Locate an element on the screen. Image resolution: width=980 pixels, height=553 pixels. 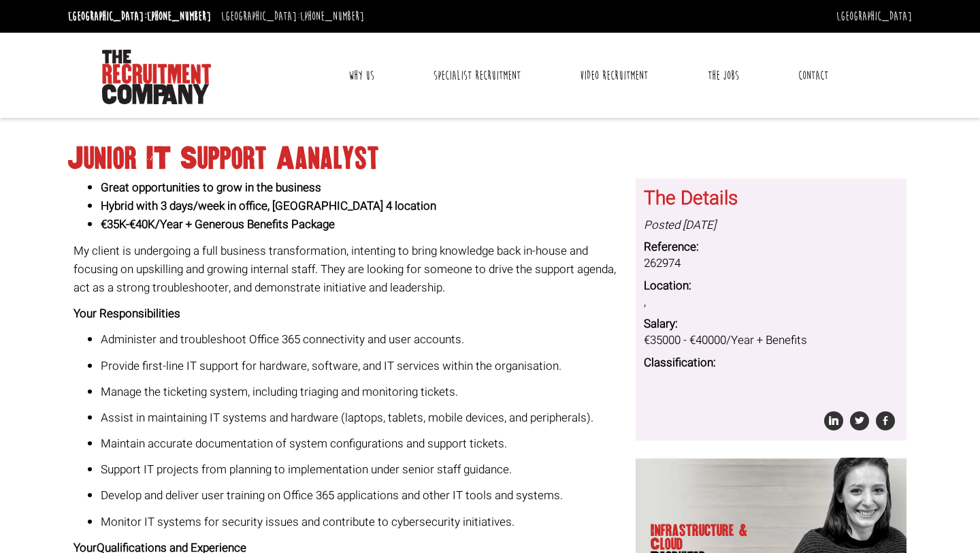
strong: Your Responsibilities is located at coordinates (126, 313).